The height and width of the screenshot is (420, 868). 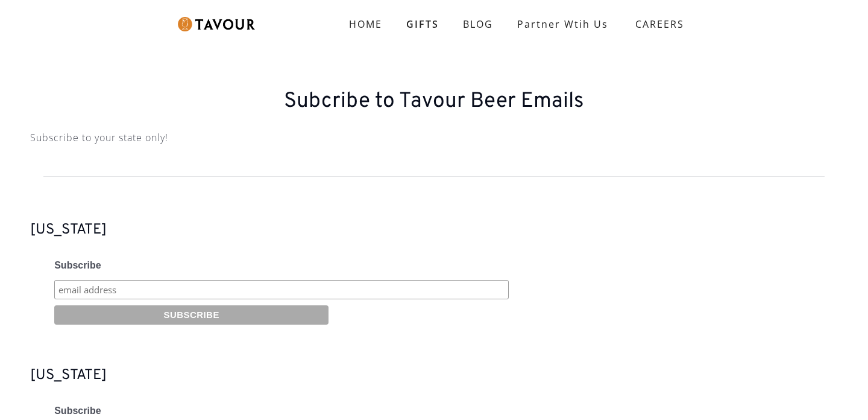 I want to click on input: Subscribe, so click(x=191, y=315).